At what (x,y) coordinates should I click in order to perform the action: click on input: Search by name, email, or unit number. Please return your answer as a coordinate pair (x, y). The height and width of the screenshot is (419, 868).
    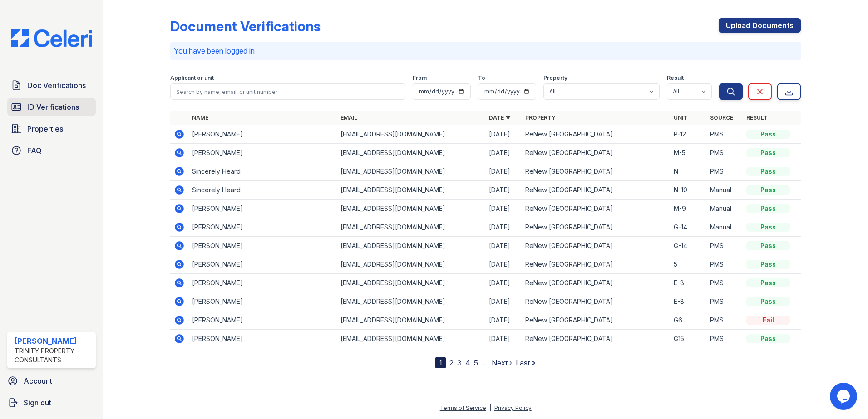
    Looking at the image, I should click on (288, 91).